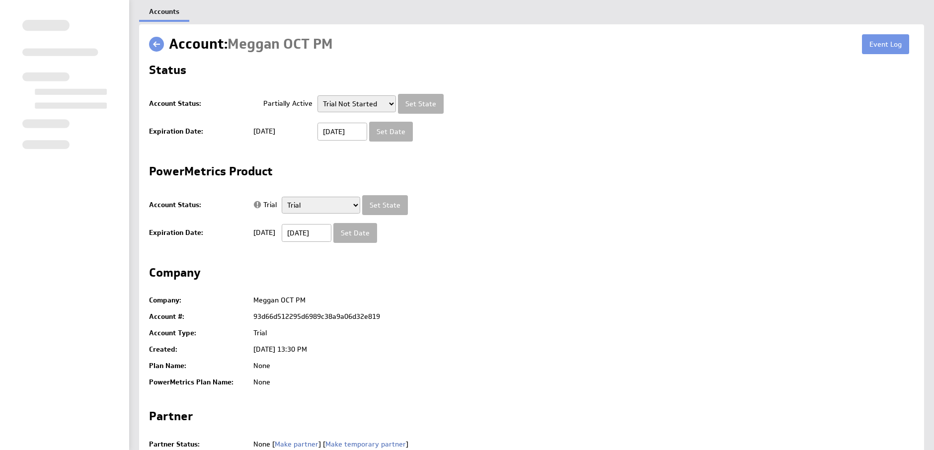 The image size is (934, 450). What do you see at coordinates (885, 44) in the screenshot?
I see `a: Event Log` at bounding box center [885, 44].